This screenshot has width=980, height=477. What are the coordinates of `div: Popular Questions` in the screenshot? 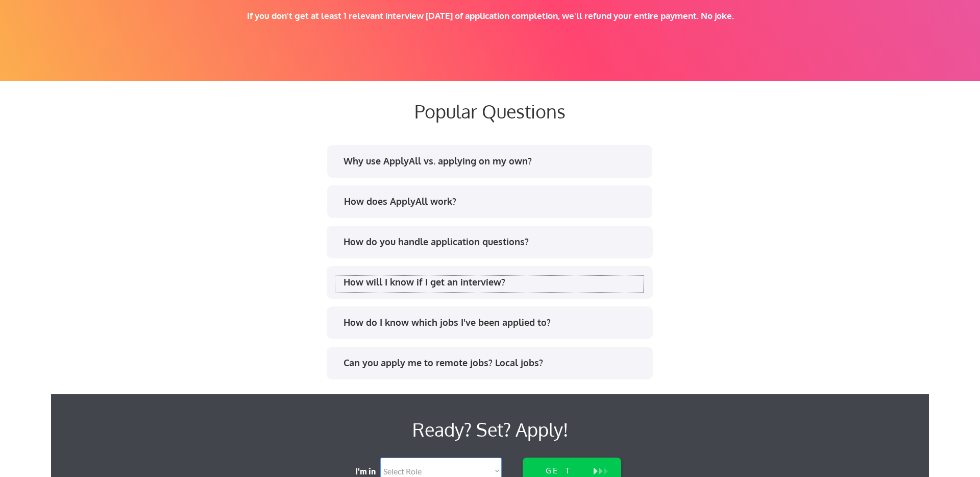 It's located at (490, 111).